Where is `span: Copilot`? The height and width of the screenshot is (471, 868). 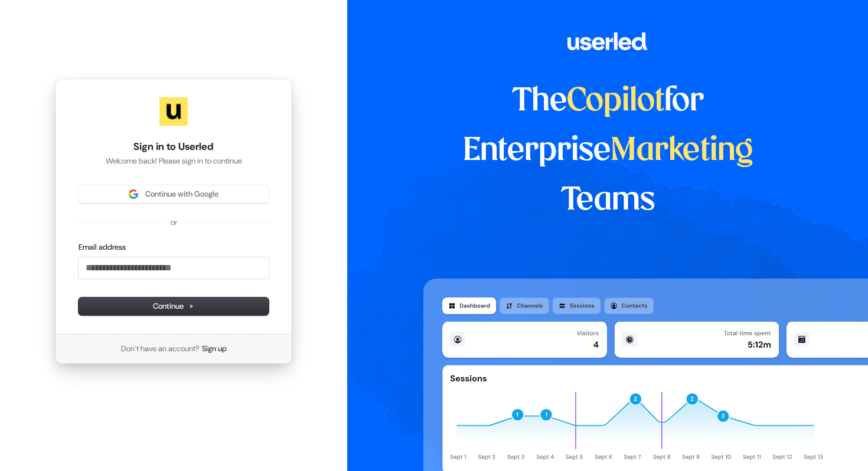
span: Copilot is located at coordinates (615, 101).